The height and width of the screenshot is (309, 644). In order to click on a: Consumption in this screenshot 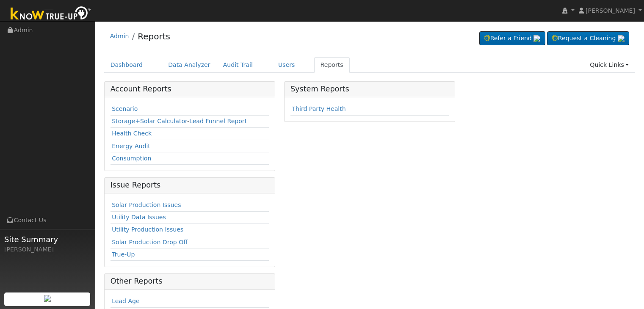, I will do `click(131, 158)`.